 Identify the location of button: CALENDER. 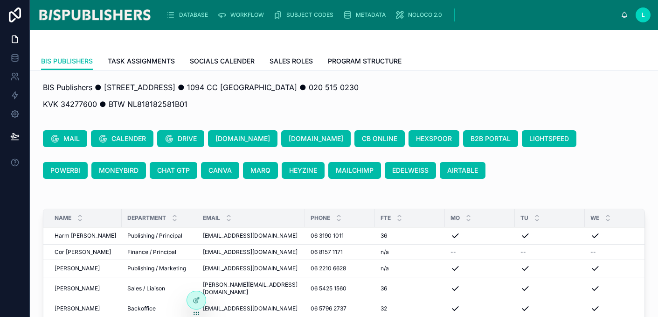
(122, 139).